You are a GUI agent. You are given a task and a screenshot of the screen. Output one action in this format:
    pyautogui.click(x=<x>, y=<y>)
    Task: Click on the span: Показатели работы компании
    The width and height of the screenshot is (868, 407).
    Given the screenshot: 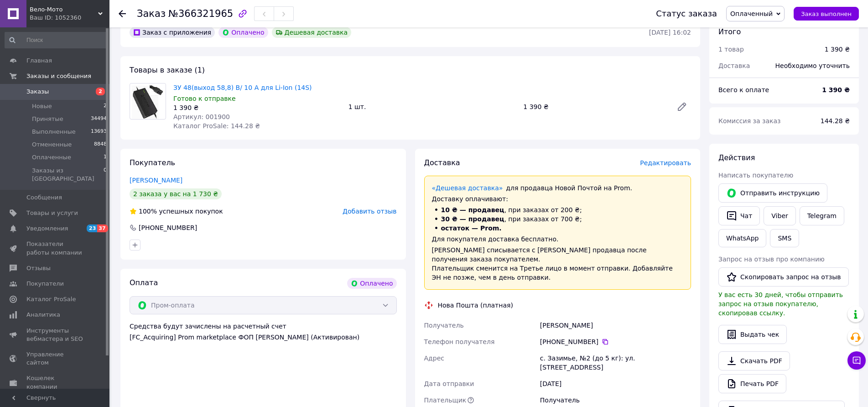 What is the action you would take?
    pyautogui.click(x=55, y=248)
    